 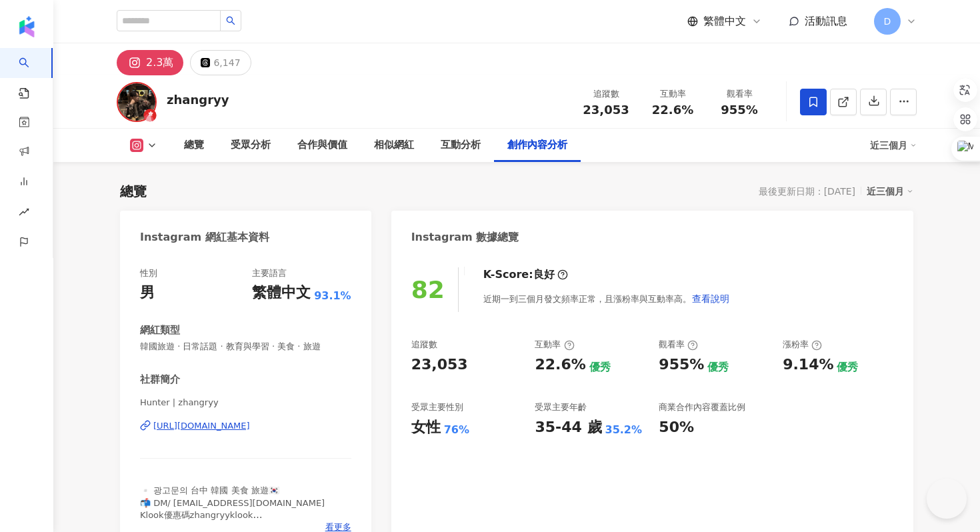 What do you see at coordinates (457, 430) in the screenshot?
I see `div: 76%` at bounding box center [457, 430].